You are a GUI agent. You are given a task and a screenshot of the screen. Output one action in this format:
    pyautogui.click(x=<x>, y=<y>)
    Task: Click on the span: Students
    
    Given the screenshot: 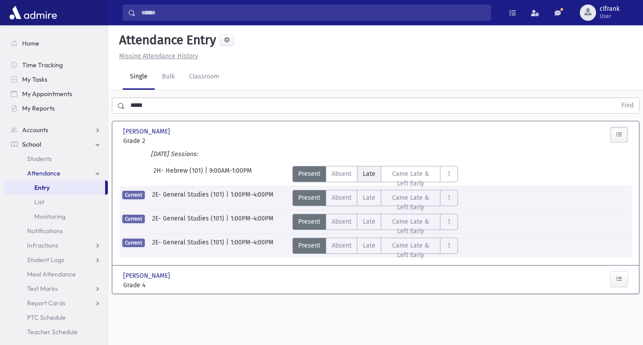 What is the action you would take?
    pyautogui.click(x=39, y=159)
    